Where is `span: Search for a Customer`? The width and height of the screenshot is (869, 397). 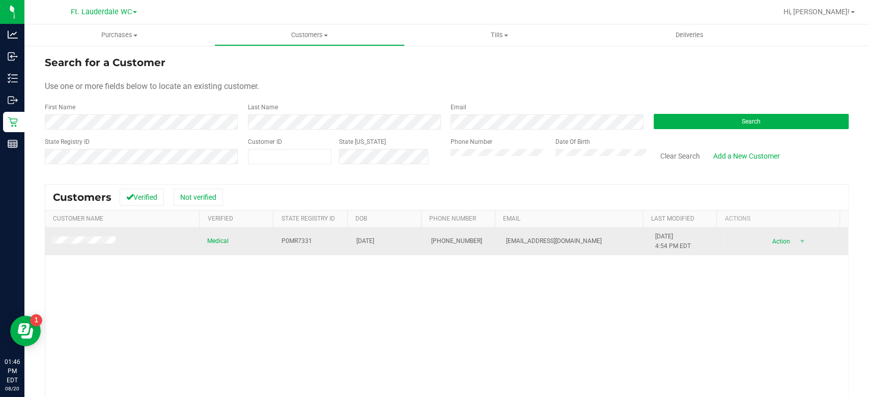
span: Search for a Customer is located at coordinates (105, 63).